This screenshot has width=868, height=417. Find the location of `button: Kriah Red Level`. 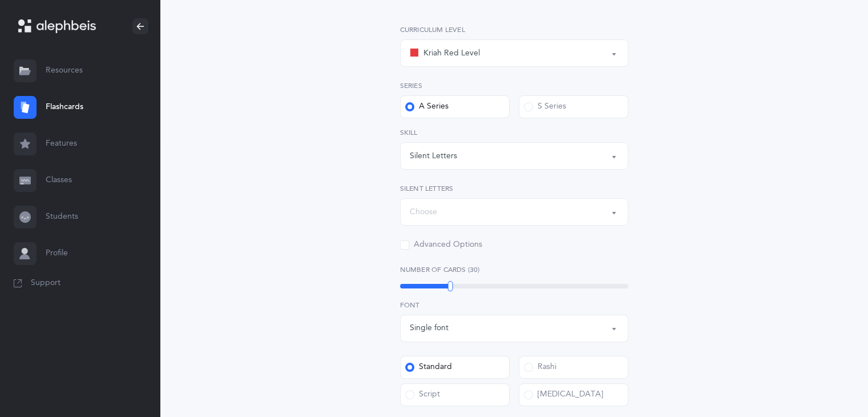

button: Kriah Red Level is located at coordinates (514, 53).